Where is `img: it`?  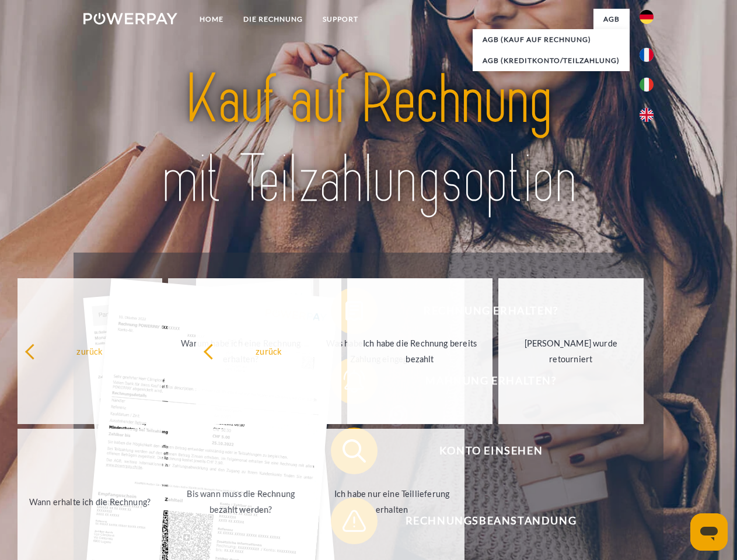
img: it is located at coordinates (647, 85).